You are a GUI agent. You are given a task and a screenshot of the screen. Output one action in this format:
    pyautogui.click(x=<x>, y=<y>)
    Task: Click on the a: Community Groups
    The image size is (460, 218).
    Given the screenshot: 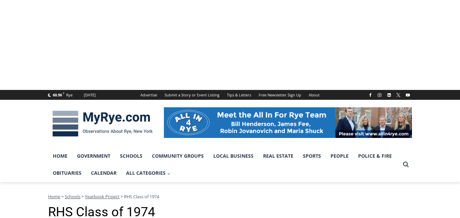 What is the action you would take?
    pyautogui.click(x=178, y=156)
    